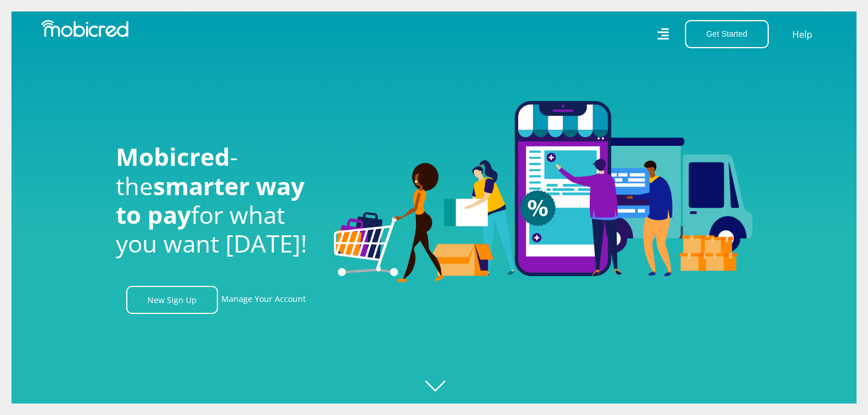 The height and width of the screenshot is (415, 868). Describe the element at coordinates (726, 34) in the screenshot. I see `button: Get Started` at that location.